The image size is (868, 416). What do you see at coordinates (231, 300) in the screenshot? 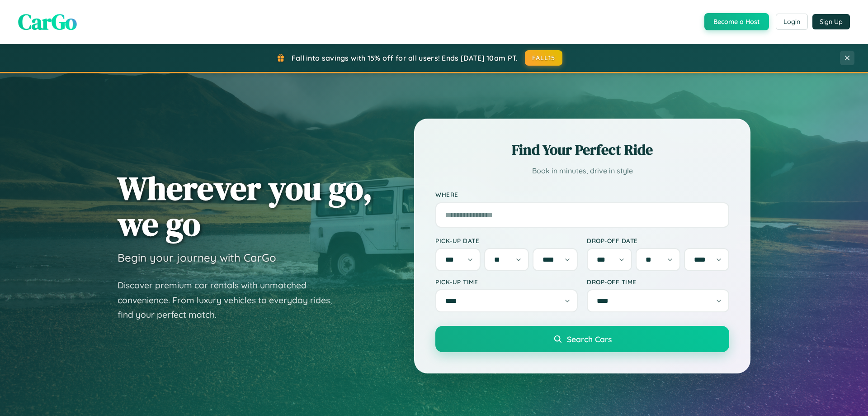
I see `p: Discover premium car rentals with unmatched convenience. From luxury vehicles to everyday rides, ...` at bounding box center [231, 300].